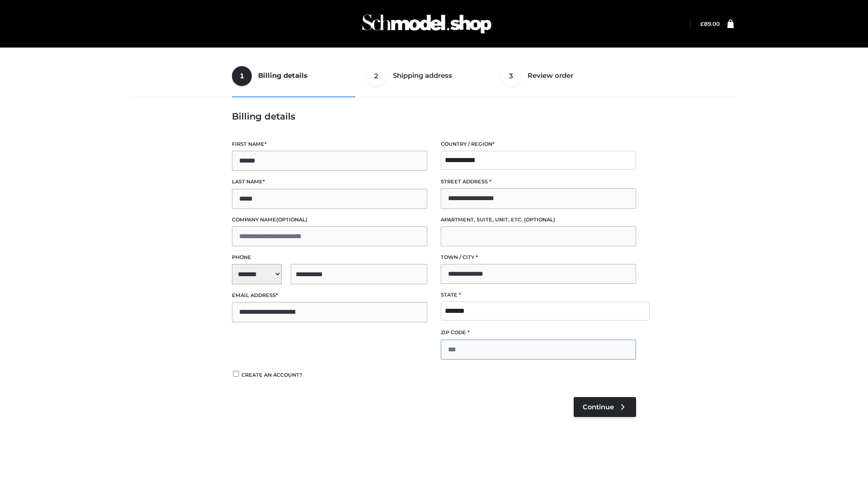  I want to click on label: Last name, so click(330, 182).